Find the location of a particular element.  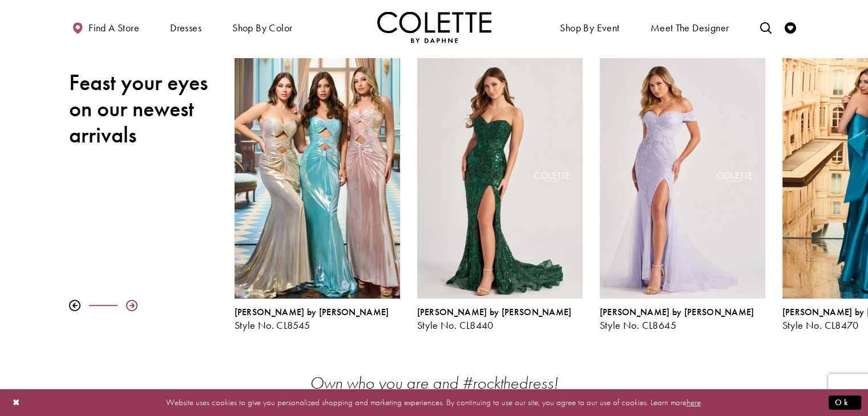

span: Find a store is located at coordinates (114, 28).